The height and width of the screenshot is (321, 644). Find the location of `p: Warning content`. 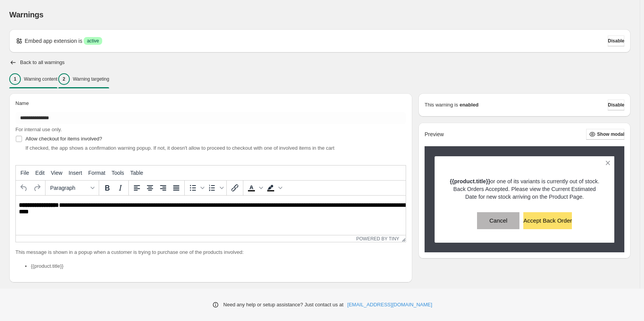

p: Warning content is located at coordinates (40, 79).